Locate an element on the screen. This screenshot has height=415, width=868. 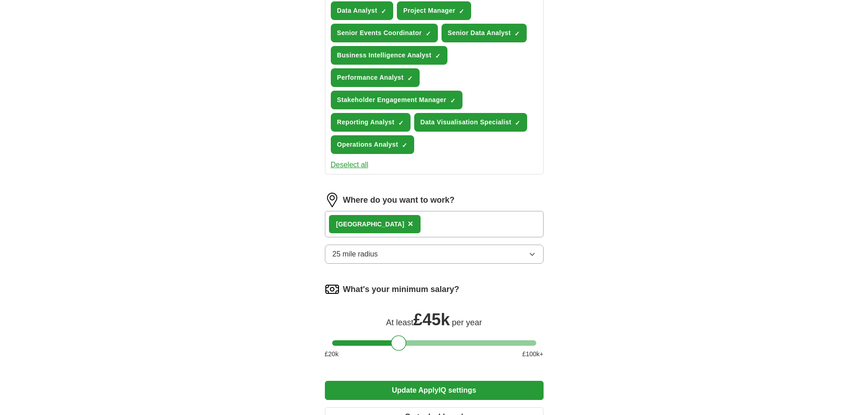
button: Operations Analyst✓ is located at coordinates (373, 145).